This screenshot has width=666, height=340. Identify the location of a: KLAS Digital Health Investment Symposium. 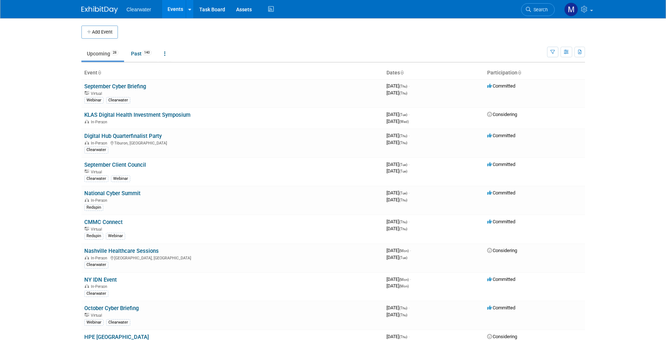
(137, 115).